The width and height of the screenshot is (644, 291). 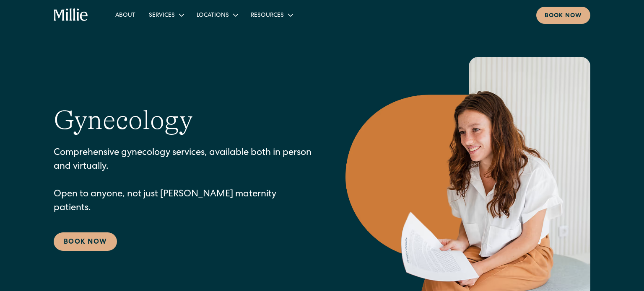 I want to click on a: Book now, so click(x=563, y=15).